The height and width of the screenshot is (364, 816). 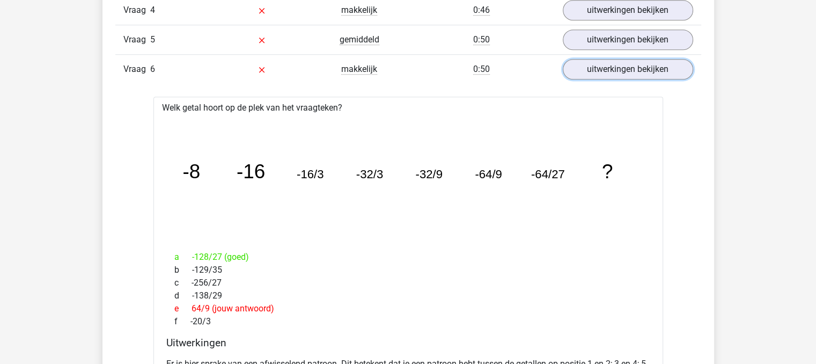 I want to click on h4: Uitwerkingen, so click(x=408, y=342).